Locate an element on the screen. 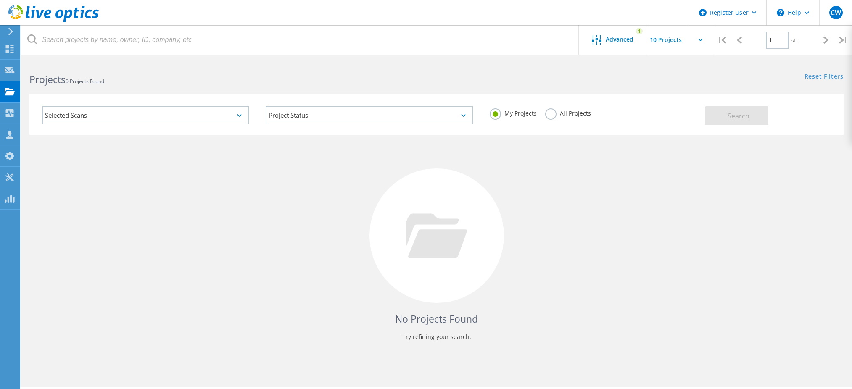  p: Try refining your search. is located at coordinates (436, 337).